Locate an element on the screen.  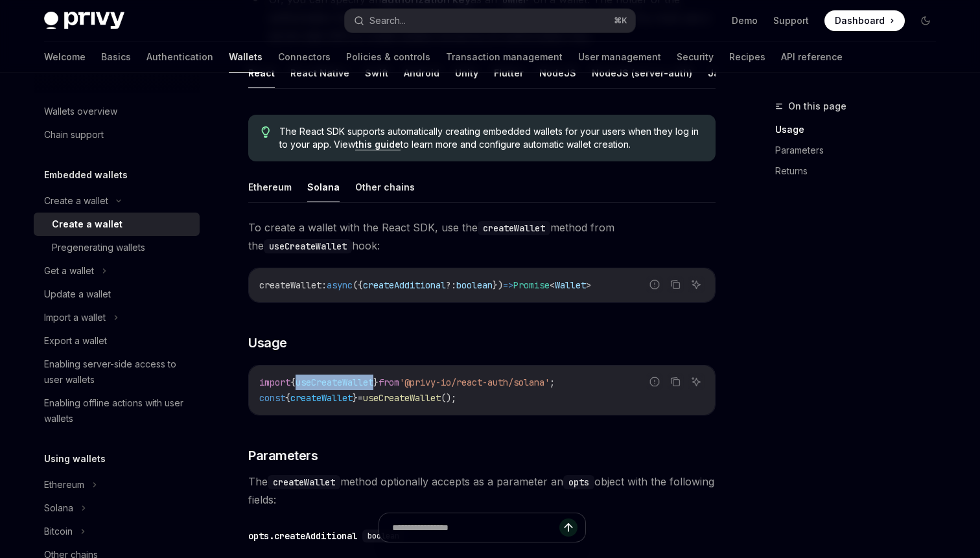
button: Solana is located at coordinates (324, 186).